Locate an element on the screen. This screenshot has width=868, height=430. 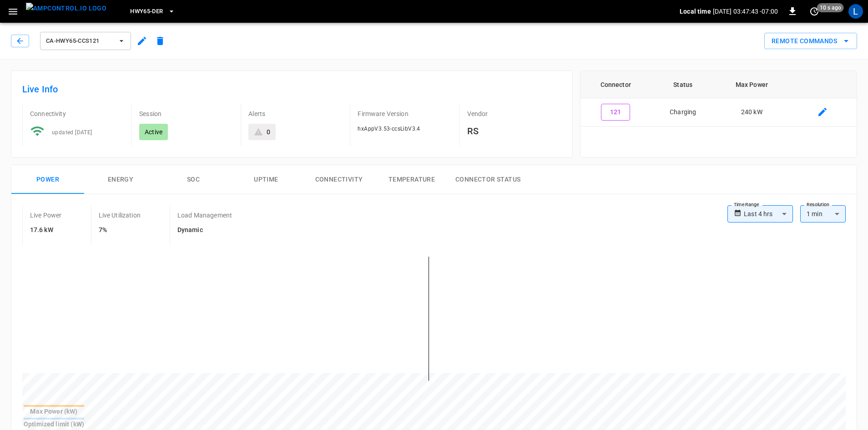
span: HWY65-DER is located at coordinates (147, 11).